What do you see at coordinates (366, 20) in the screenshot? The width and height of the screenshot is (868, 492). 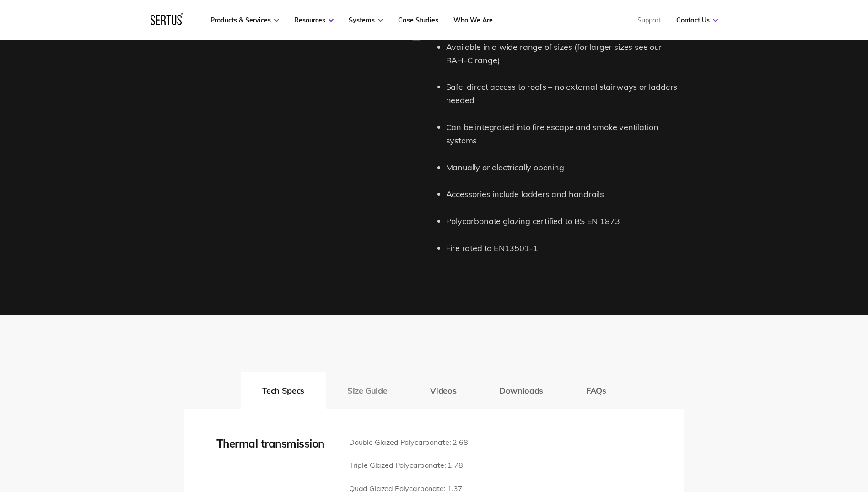 I see `a: Systems` at bounding box center [366, 20].